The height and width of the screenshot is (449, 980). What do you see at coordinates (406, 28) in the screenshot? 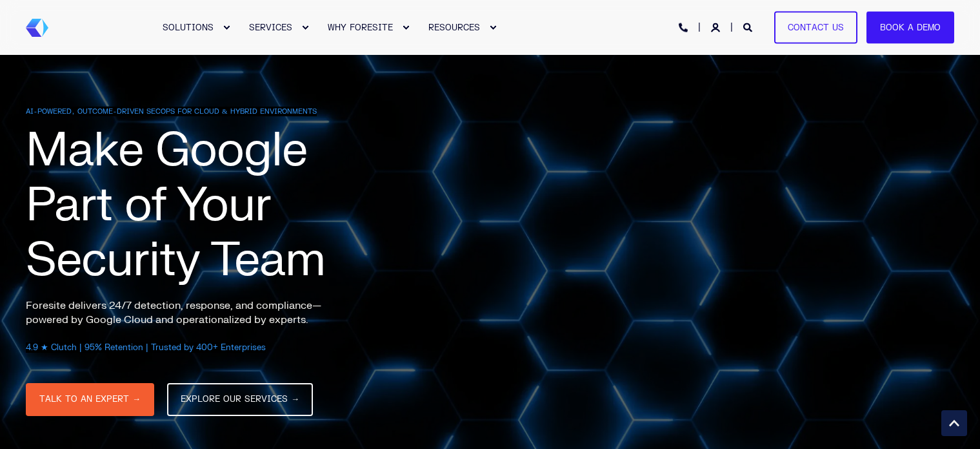
I see `div: Expand WHY FORESITE` at bounding box center [406, 28].